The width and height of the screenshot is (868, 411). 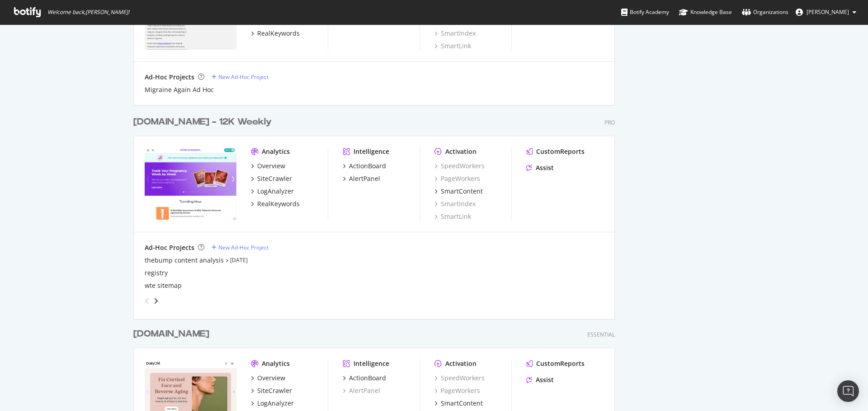 What do you see at coordinates (179, 90) in the screenshot?
I see `a: Migraine Again Ad Hoc` at bounding box center [179, 90].